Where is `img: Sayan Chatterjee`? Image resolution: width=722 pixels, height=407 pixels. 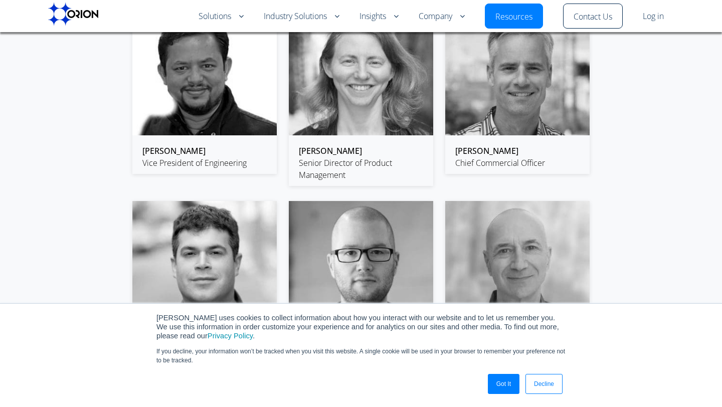
img: Sayan Chatterjee is located at coordinates (205, 74).